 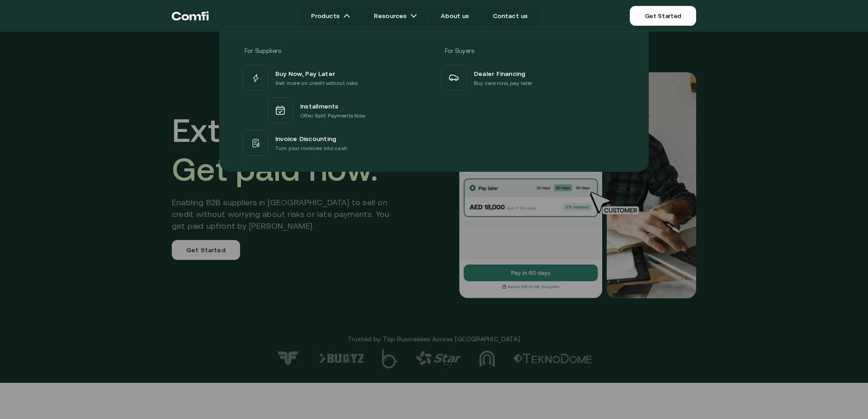 I want to click on a: Buy Now, Pay LaterSell more on credit without risks, so click(x=334, y=77).